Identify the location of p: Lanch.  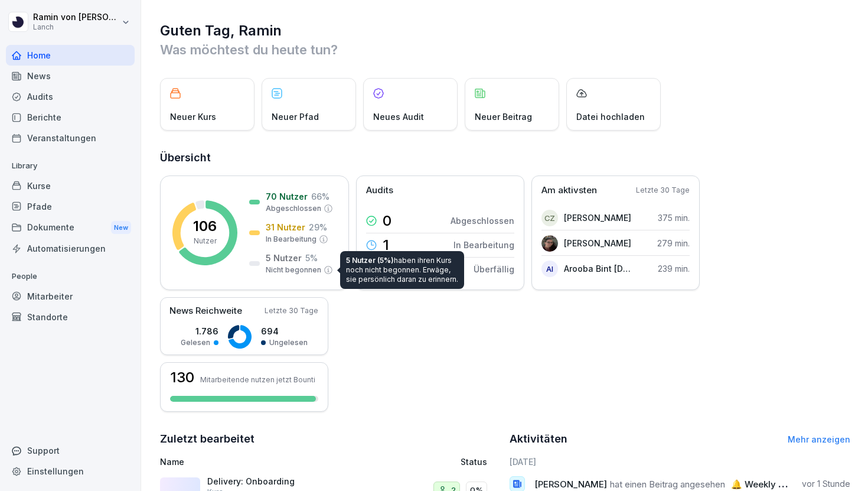
(76, 27).